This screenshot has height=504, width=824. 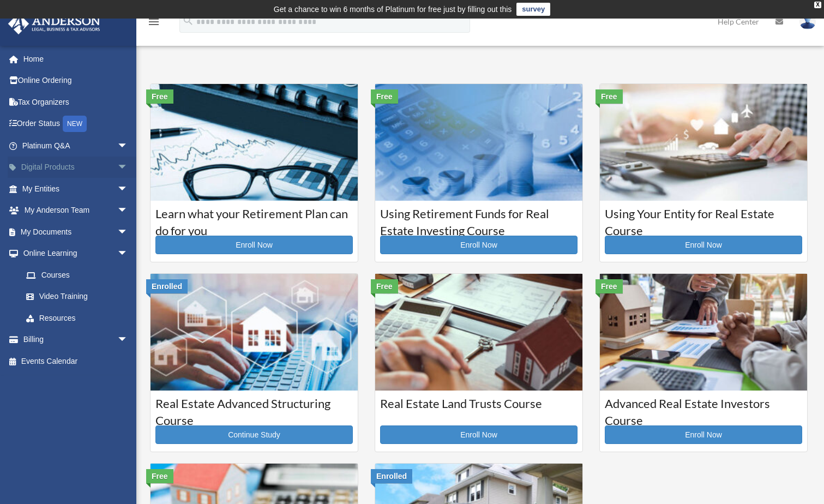 What do you see at coordinates (704, 220) in the screenshot?
I see `h3: Using Your Entity for Real Estate Course` at bounding box center [704, 220].